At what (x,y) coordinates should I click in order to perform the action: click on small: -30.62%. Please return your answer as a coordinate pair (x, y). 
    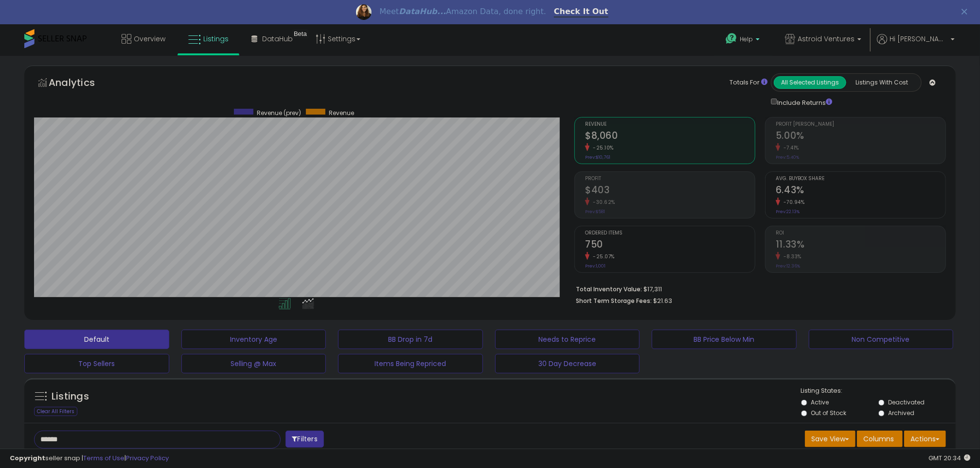
    Looking at the image, I should click on (602, 202).